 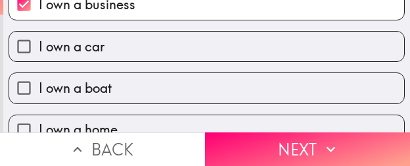 I want to click on span: I own a car, so click(x=72, y=47).